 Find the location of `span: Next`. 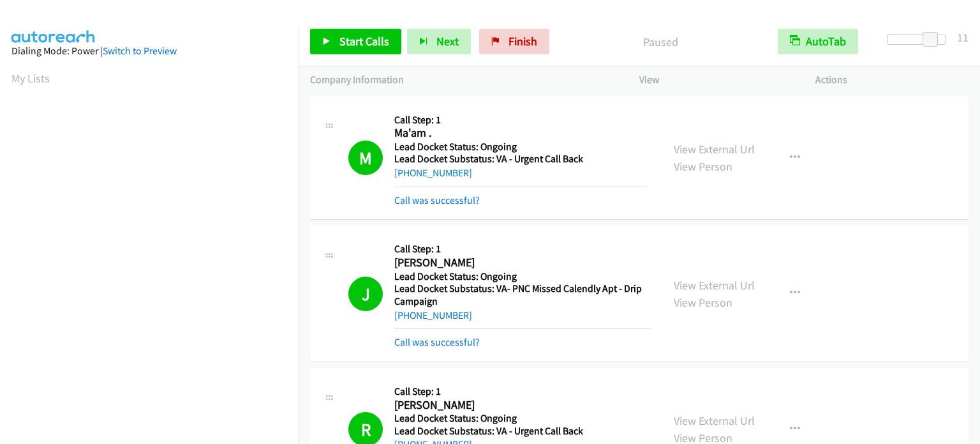

span: Next is located at coordinates (447, 41).